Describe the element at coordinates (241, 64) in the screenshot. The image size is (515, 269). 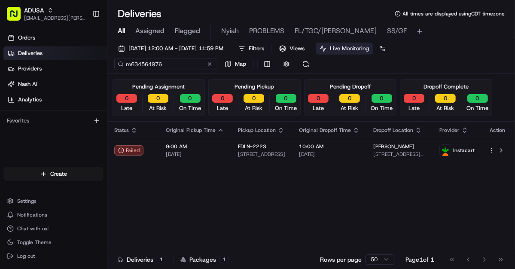
I see `span: Map` at that location.